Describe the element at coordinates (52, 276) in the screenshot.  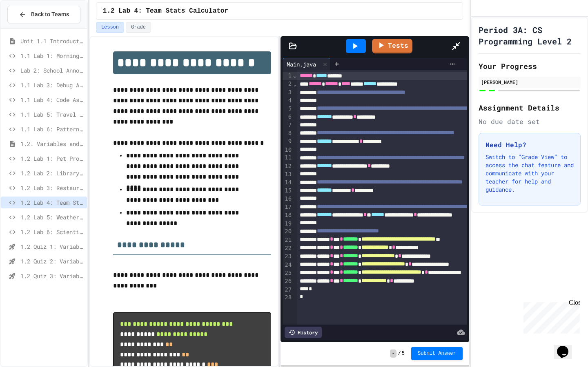
I see `span: 1.2 Quiz 3: Variables and Data Types` at that location.